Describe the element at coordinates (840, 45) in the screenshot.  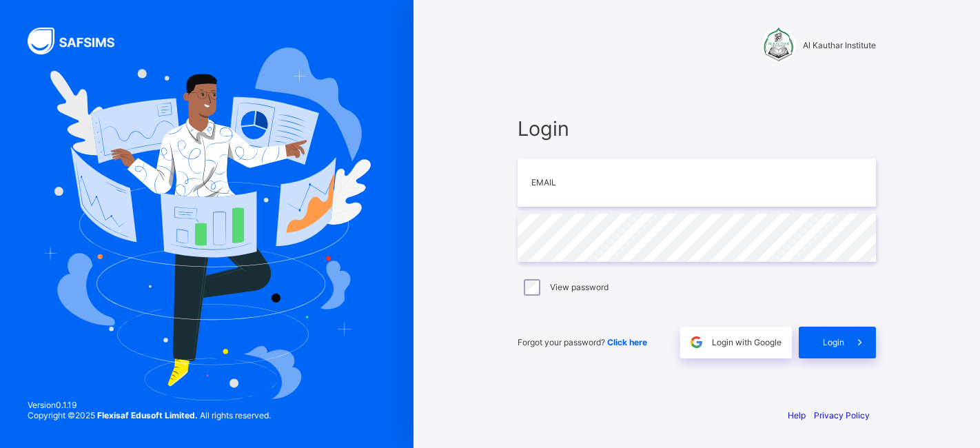
I see `span: Al Kauthar Institute` at that location.